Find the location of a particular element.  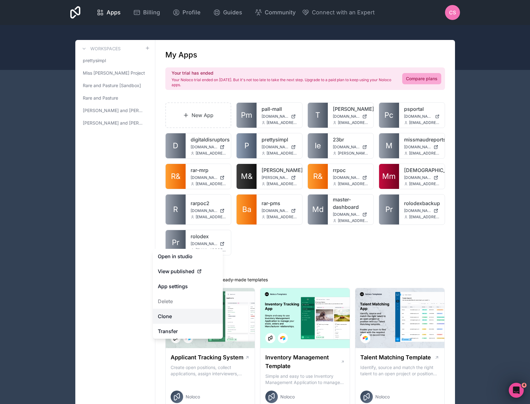

span: Billing is located at coordinates (152, 13).